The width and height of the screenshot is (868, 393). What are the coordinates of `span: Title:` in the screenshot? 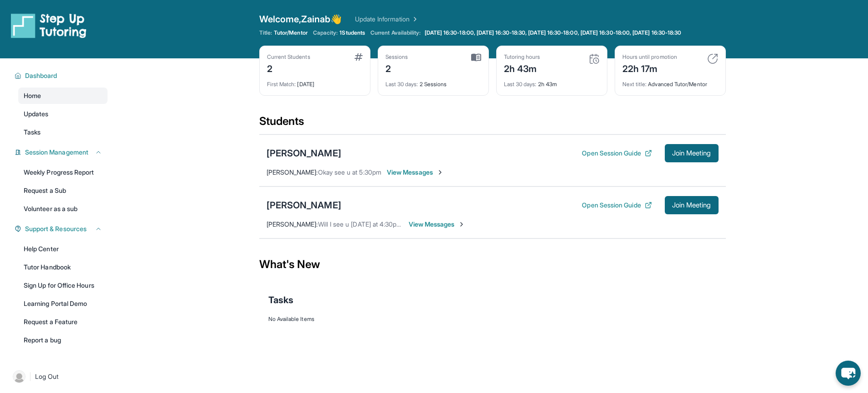 It's located at (266, 33).